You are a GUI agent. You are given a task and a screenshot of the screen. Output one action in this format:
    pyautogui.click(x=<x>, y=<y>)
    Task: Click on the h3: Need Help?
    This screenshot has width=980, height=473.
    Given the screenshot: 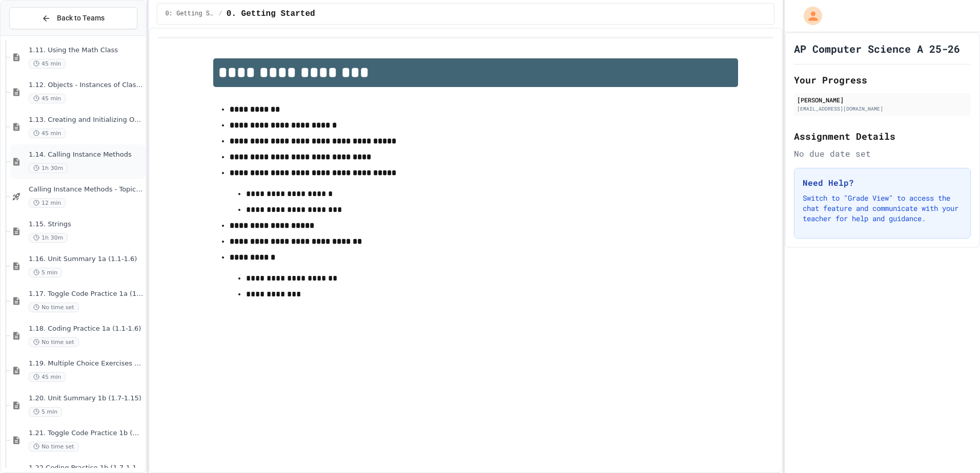 What is the action you would take?
    pyautogui.click(x=882, y=183)
    